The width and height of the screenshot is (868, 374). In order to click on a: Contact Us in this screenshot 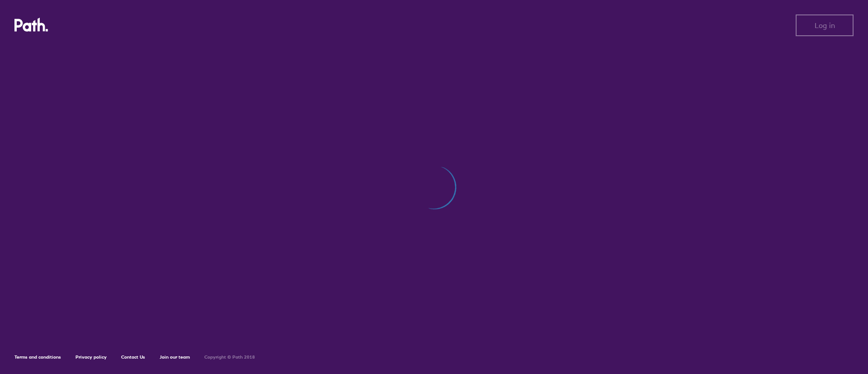, I will do `click(133, 356)`.